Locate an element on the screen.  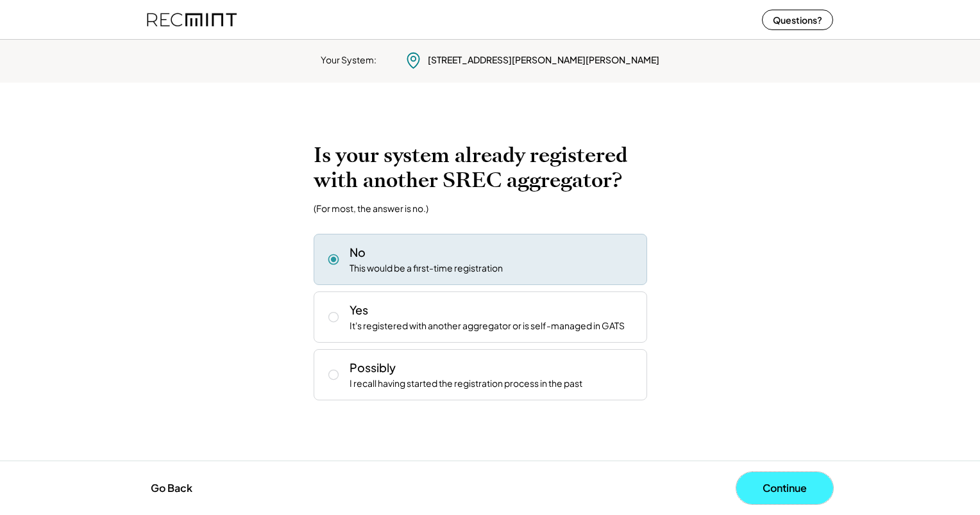
button: Continue is located at coordinates (785, 488).